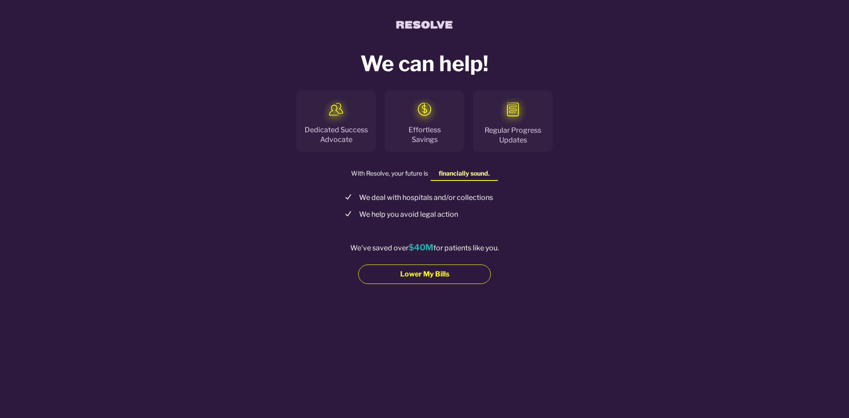 Image resolution: width=849 pixels, height=418 pixels. I want to click on div: We've saved over for patients like you., so click(424, 247).